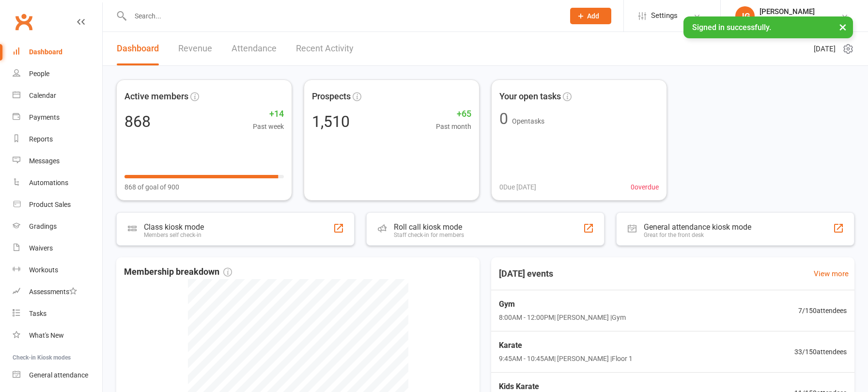 The height and width of the screenshot is (392, 868). Describe the element at coordinates (174, 235) in the screenshot. I see `div: Members self check-in` at that location.